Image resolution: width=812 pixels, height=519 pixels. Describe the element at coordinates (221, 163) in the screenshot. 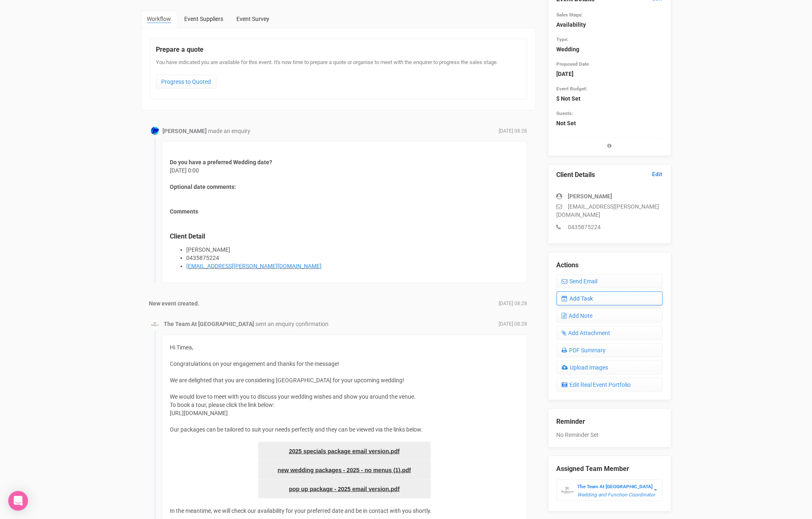

I see `strong: Do you have a preferred Wedding date?` at that location.